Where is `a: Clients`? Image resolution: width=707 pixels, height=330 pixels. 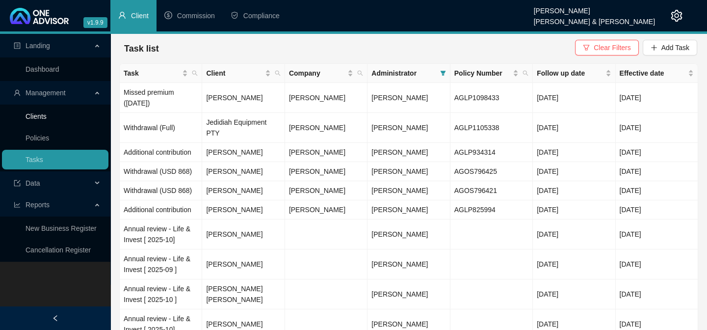
a: Clients is located at coordinates (36, 116).